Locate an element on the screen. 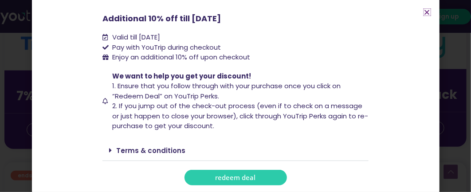 Image resolution: width=471 pixels, height=192 pixels. a: Terms & conditions is located at coordinates (151, 150).